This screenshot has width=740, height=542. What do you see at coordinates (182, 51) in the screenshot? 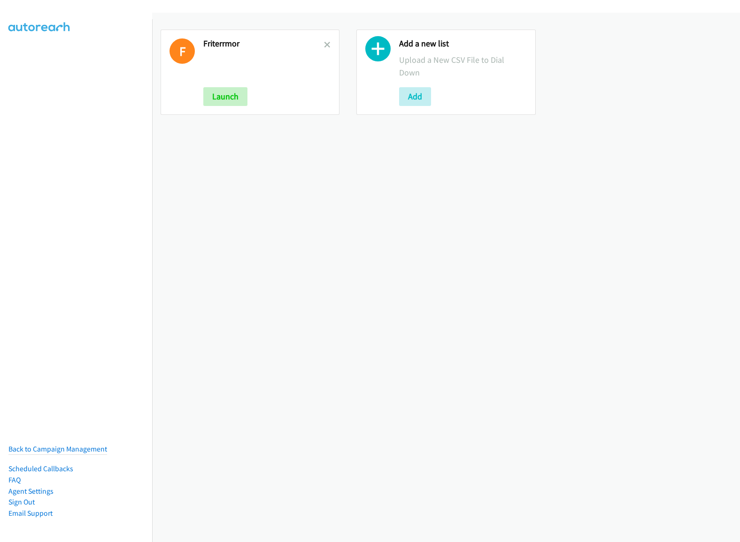
I see `h1: F` at bounding box center [182, 51].